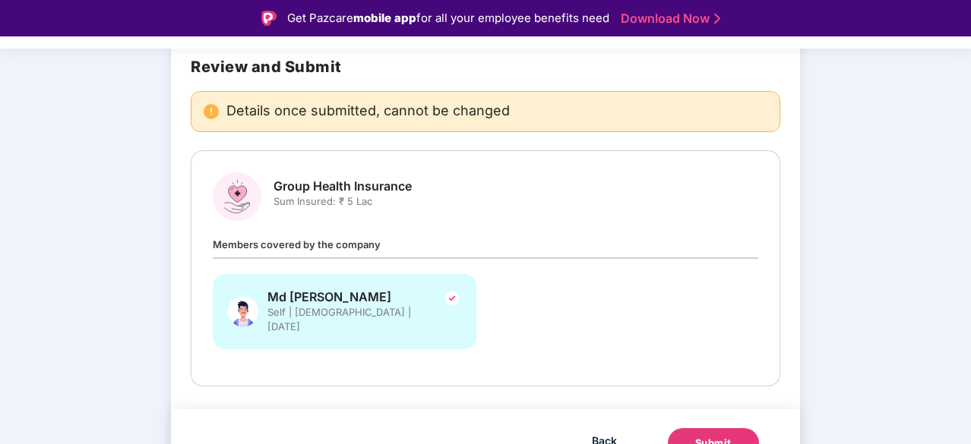 The image size is (971, 444). What do you see at coordinates (717, 18) in the screenshot?
I see `img: Stroke` at bounding box center [717, 18].